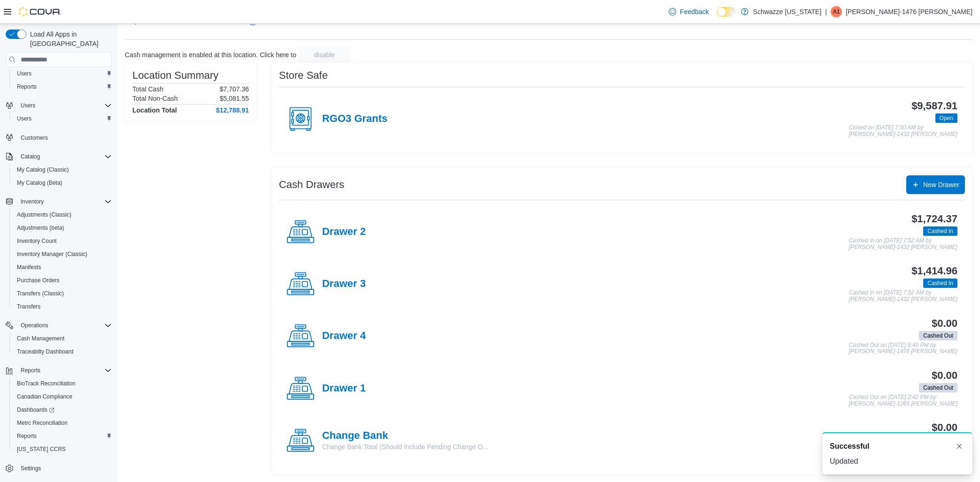 The width and height of the screenshot is (980, 482). I want to click on button: My Catalog (Classic), so click(62, 170).